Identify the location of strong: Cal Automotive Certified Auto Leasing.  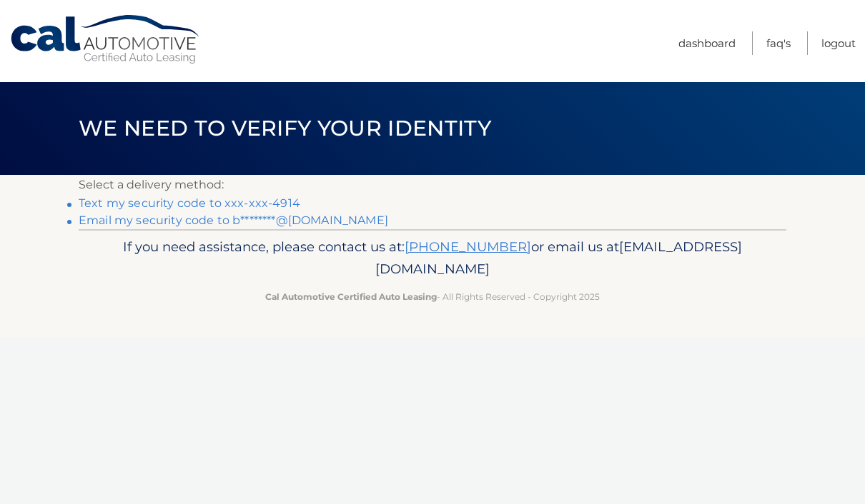
(351, 297).